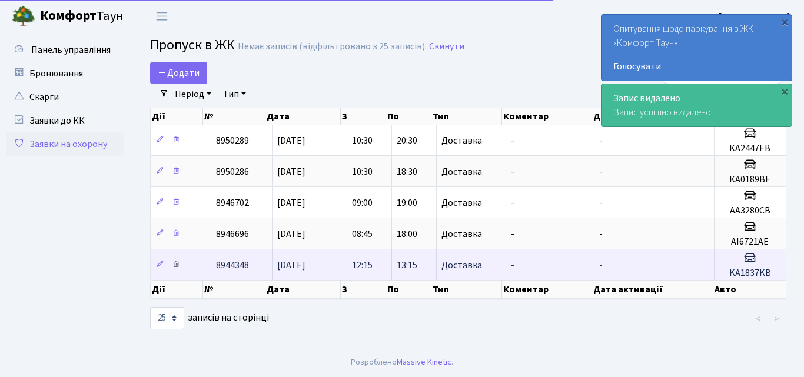  Describe the element at coordinates (65, 97) in the screenshot. I see `a: Скарги` at that location.